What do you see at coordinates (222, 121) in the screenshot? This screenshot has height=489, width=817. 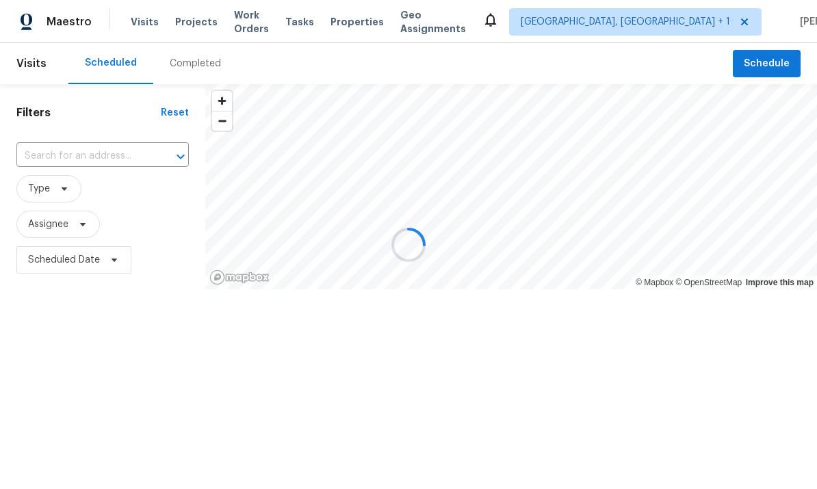 I see `span: Zoom out` at bounding box center [222, 121].